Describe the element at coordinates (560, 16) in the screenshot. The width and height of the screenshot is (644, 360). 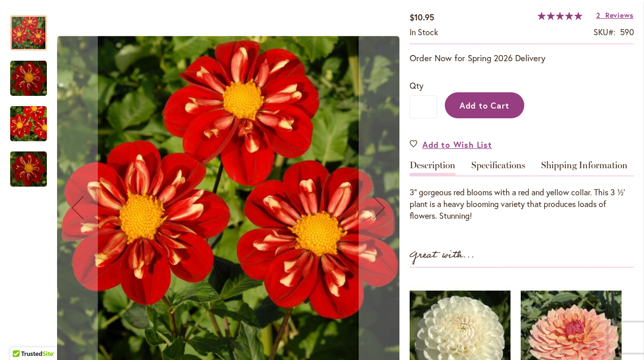
I see `div: 100%` at that location.